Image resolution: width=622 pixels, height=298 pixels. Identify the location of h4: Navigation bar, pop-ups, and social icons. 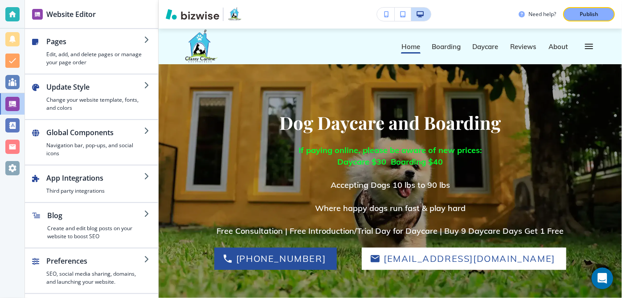
(95, 149).